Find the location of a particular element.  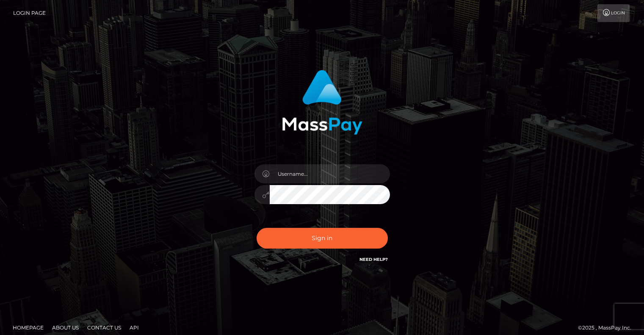

a: Contact Us is located at coordinates (104, 327).